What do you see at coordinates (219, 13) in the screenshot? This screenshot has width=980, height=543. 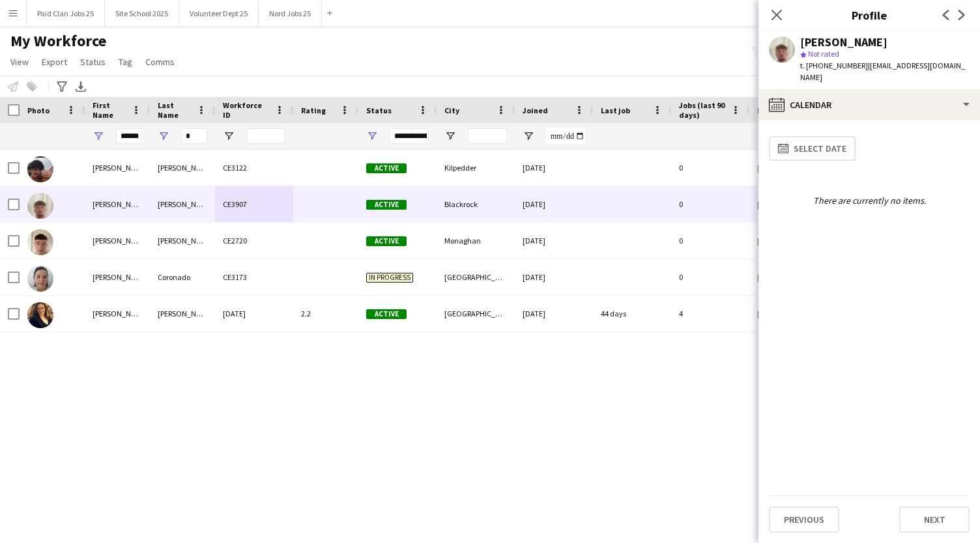 I see `button: Volunteer Dept 25` at bounding box center [219, 13].